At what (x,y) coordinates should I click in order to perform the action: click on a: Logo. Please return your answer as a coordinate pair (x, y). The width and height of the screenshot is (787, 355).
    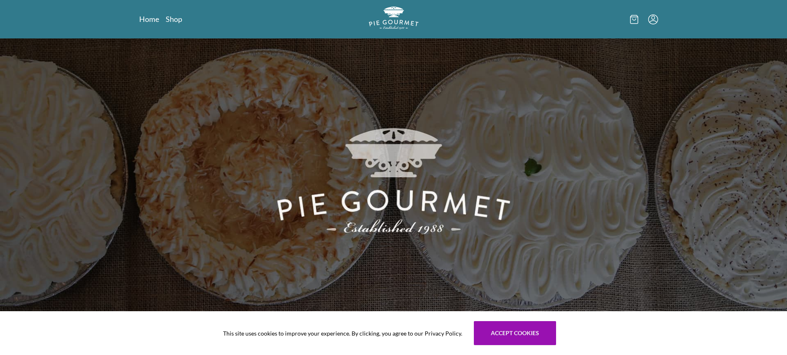
    Looking at the image, I should click on (394, 19).